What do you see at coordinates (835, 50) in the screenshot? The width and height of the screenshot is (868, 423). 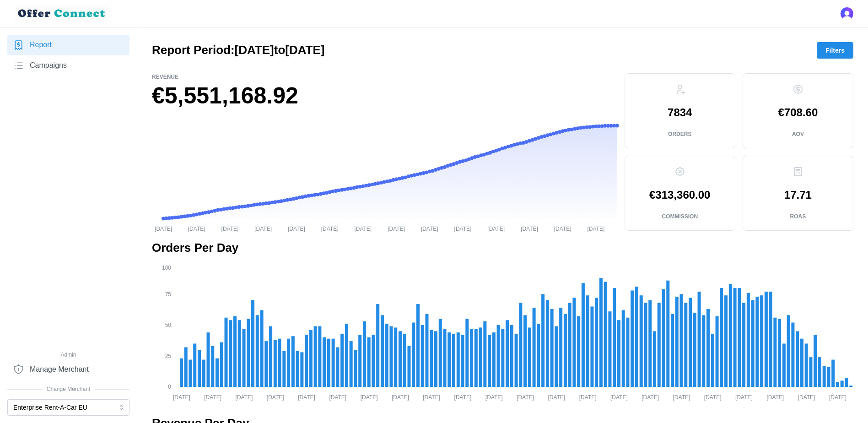 I see `span: Filters` at bounding box center [835, 50].